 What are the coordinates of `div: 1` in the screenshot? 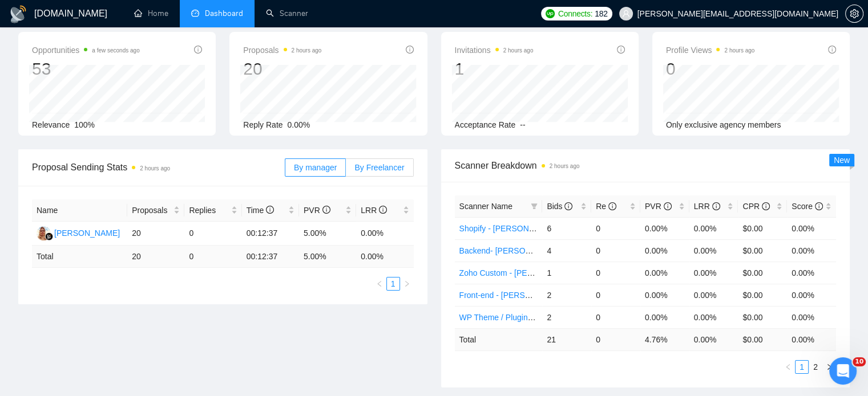 It's located at (494, 69).